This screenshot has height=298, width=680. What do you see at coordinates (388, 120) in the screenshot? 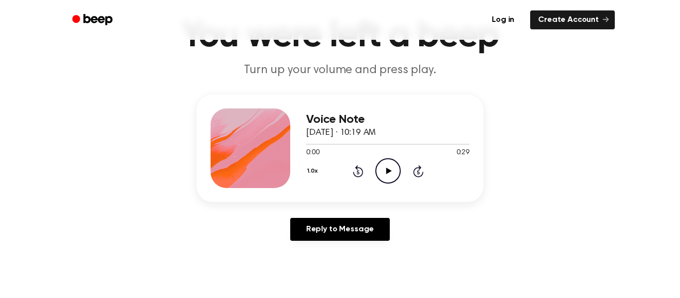
I see `h3: Voice Note` at bounding box center [388, 120].